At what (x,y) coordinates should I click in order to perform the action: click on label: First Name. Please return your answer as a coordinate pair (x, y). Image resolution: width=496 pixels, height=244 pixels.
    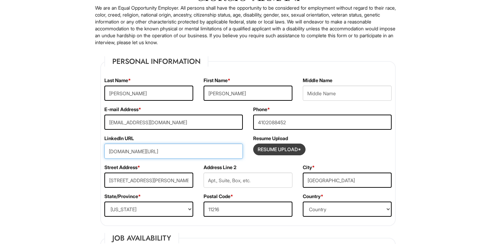
    Looking at the image, I should click on (217, 80).